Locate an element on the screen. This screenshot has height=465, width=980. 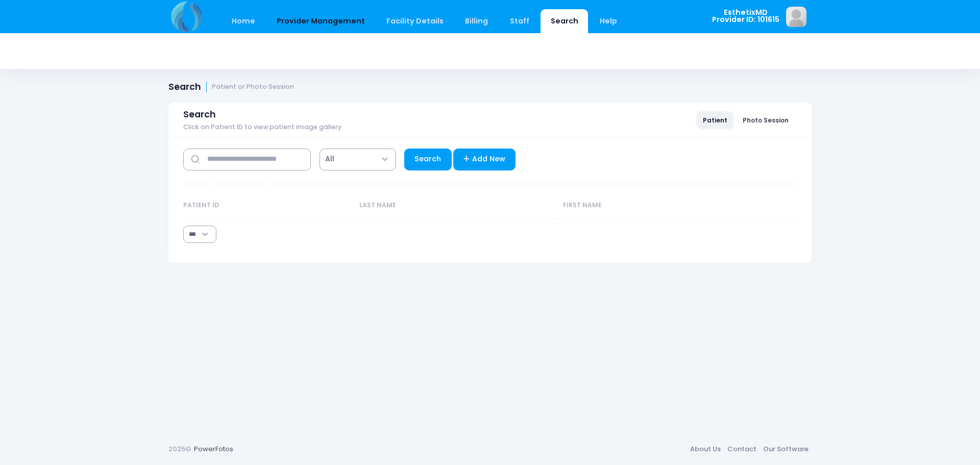
a: Provider Management is located at coordinates (320, 21).